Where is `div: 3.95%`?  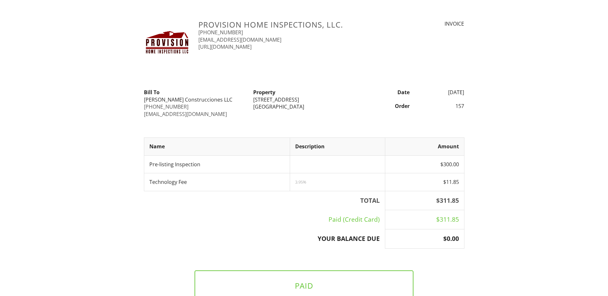 div: 3.95% is located at coordinates (337, 182).